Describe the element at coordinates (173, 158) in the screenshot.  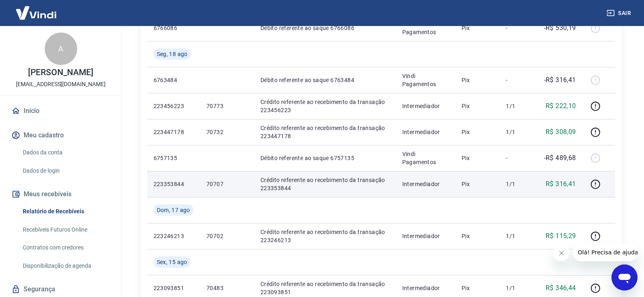
I see `p: 6757135` at that location.